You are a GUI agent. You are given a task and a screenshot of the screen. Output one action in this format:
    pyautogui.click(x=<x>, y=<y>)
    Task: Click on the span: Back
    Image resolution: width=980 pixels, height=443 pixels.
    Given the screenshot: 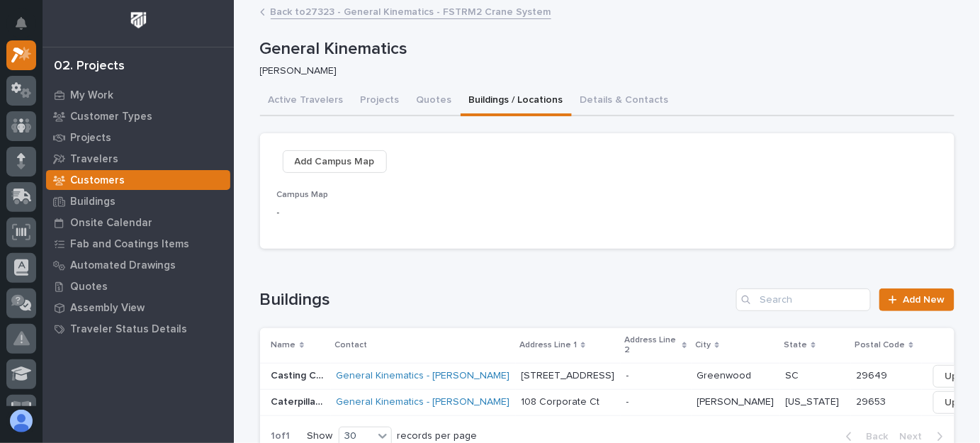 What is the action you would take?
    pyautogui.click(x=873, y=437)
    